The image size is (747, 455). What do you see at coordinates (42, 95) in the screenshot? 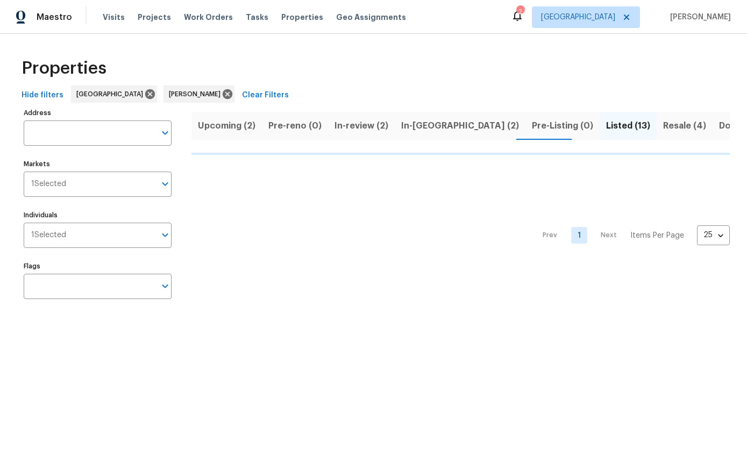
I see `button: Hide filters` at bounding box center [42, 95].